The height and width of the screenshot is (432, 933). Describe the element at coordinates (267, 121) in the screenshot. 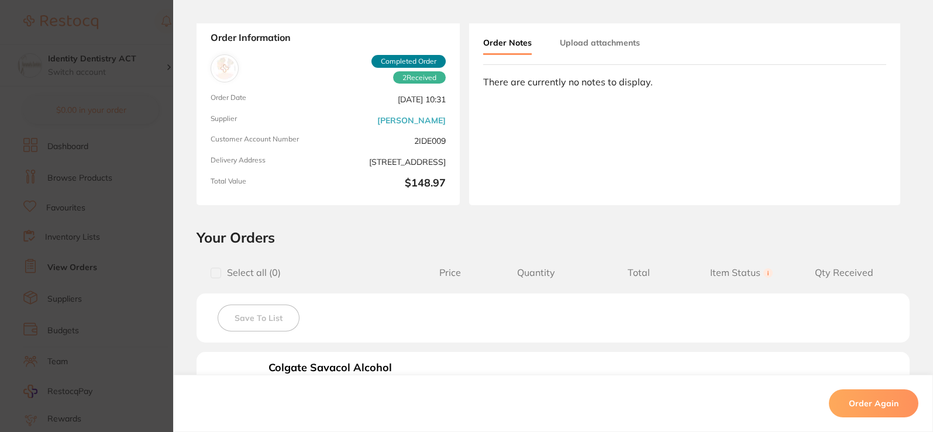

I see `span: Supplier` at that location.